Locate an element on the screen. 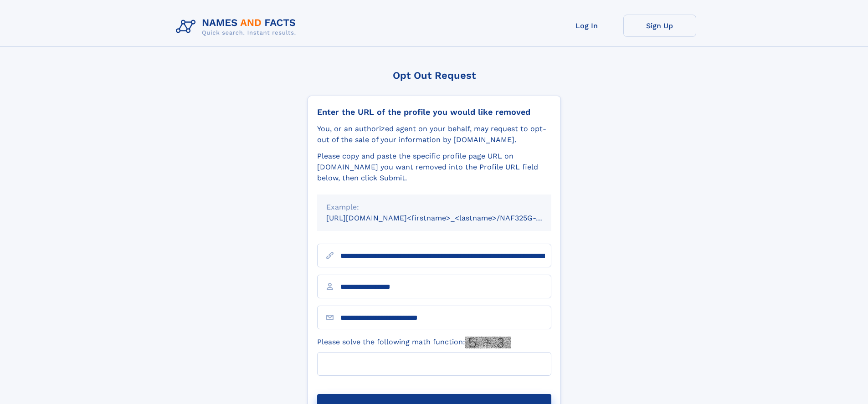 Image resolution: width=868 pixels, height=404 pixels. div: Example: is located at coordinates (434, 207).